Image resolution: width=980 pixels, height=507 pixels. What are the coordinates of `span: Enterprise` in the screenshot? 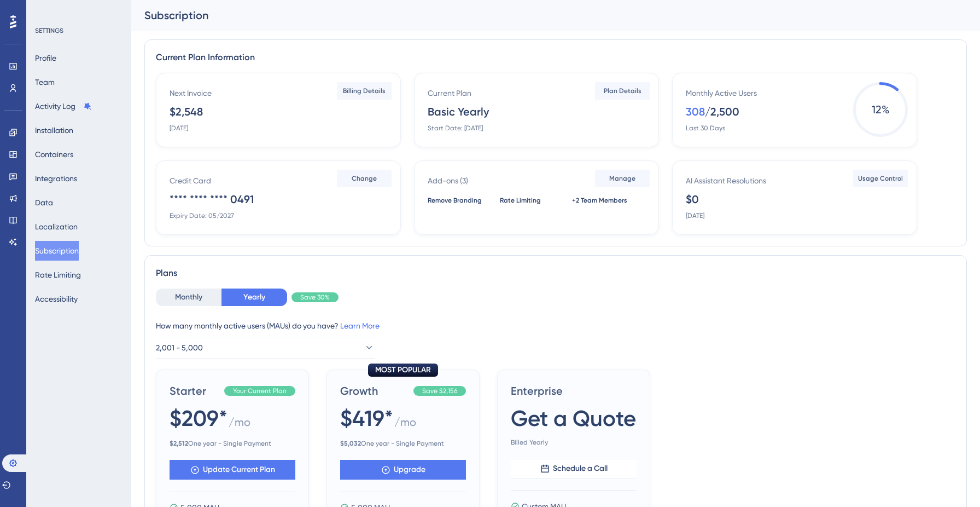 It's located at (574, 390).